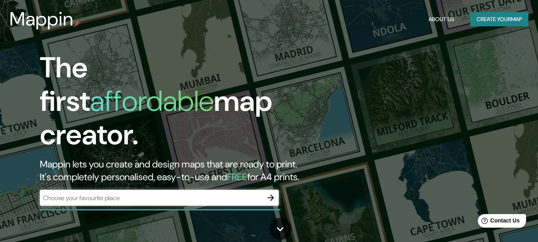 The width and height of the screenshot is (538, 242). Describe the element at coordinates (174, 170) in the screenshot. I see `h2: Mappin lets you create and design maps that are ready to print. It's completely personalised, eas...` at that location.